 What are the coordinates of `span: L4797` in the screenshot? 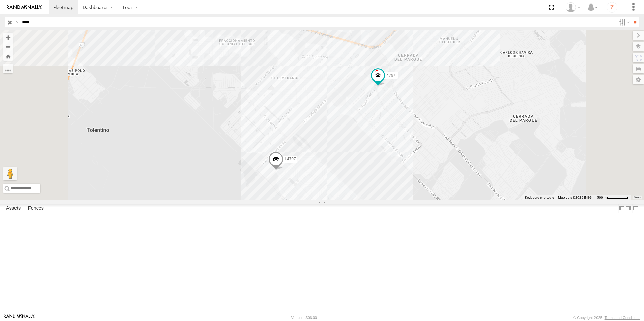 It's located at (290, 159).